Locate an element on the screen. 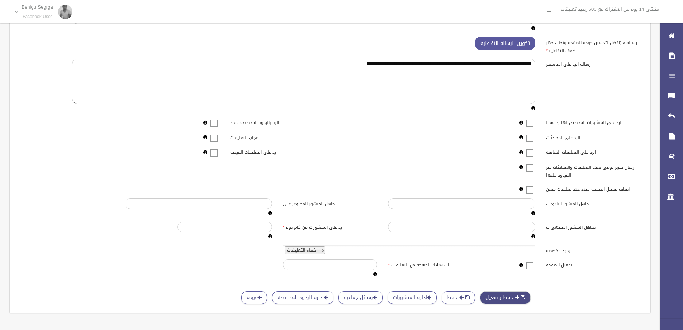 The height and width of the screenshot is (330, 683). label: تجاهل المنشور المنتهى ب is located at coordinates (594, 226).